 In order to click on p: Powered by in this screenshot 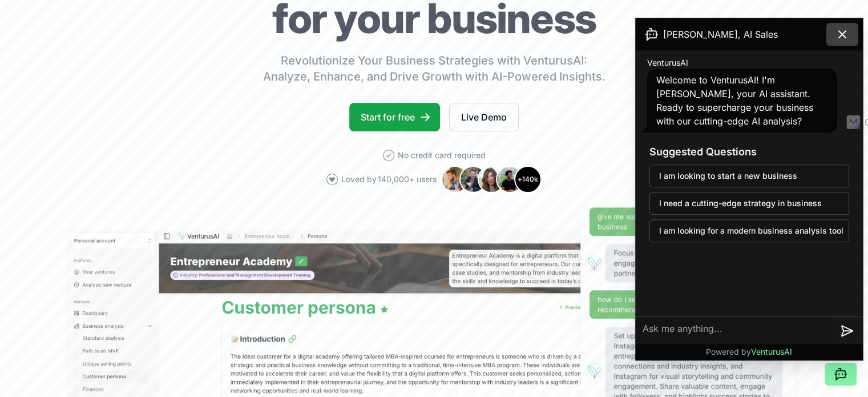, I will do `click(749, 352)`.